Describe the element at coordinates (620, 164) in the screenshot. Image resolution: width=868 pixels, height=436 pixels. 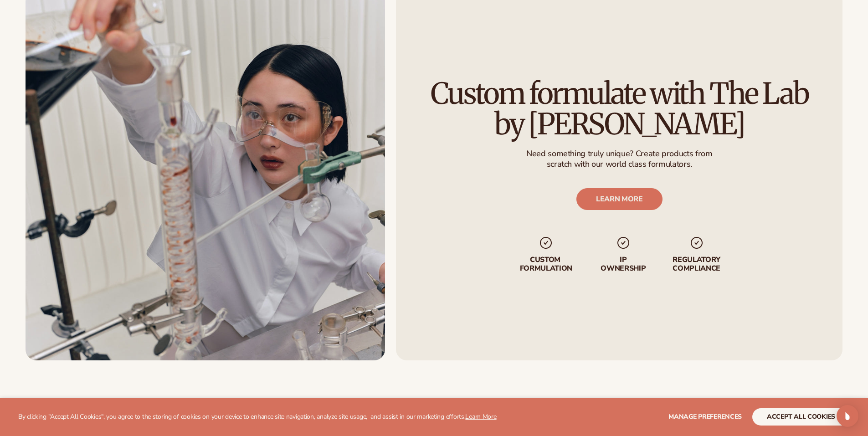
I see `p: scratch with our world class formulators.` at that location.